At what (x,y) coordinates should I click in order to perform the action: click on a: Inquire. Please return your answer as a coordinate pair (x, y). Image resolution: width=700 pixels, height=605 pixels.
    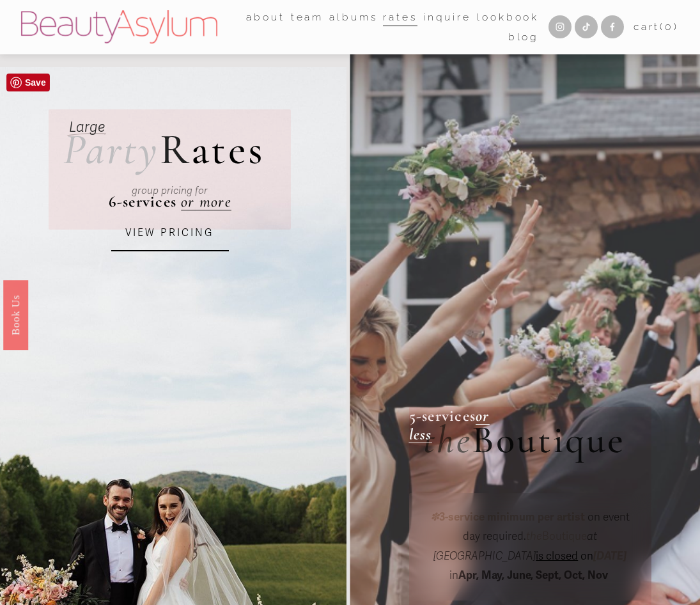
    Looking at the image, I should click on (447, 17).